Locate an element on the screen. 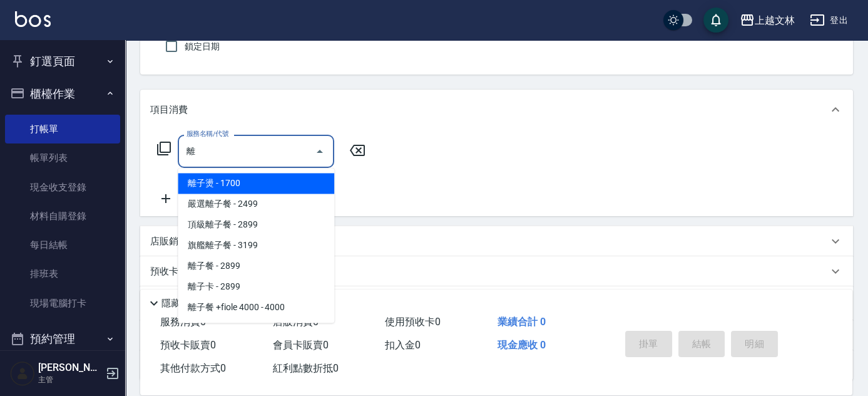 The image size is (868, 396). button: 登出 is located at coordinates (829, 20).